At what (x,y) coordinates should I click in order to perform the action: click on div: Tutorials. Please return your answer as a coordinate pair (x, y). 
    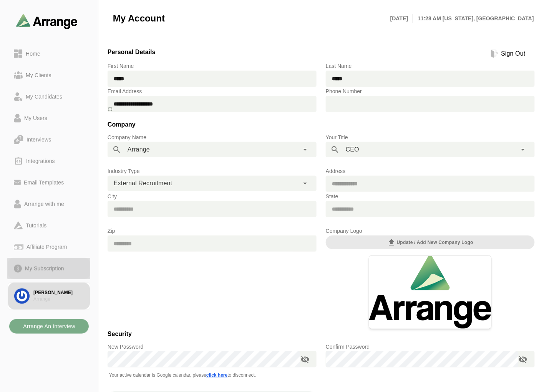
    Looking at the image, I should click on (36, 226).